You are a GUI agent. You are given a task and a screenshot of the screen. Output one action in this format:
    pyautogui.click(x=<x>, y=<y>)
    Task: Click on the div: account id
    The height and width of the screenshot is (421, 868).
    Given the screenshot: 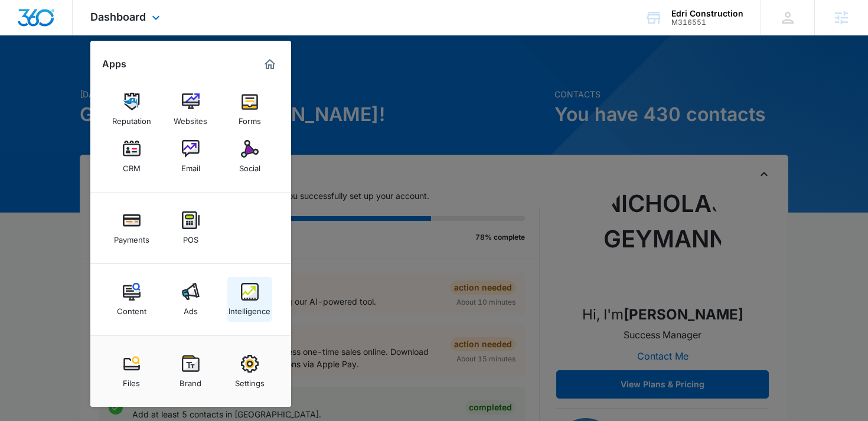 What is the action you would take?
    pyautogui.click(x=707, y=22)
    